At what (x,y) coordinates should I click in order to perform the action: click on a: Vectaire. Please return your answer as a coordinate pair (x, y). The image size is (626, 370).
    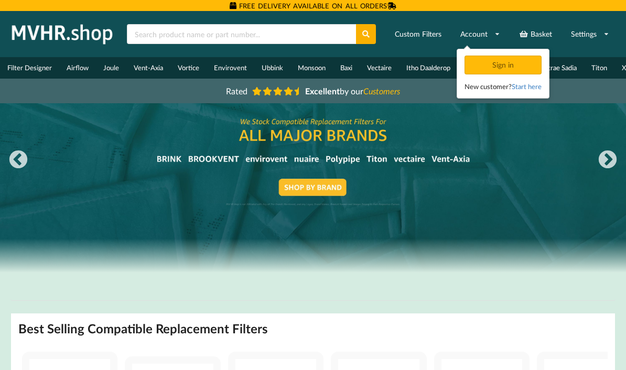
    Looking at the image, I should click on (379, 68).